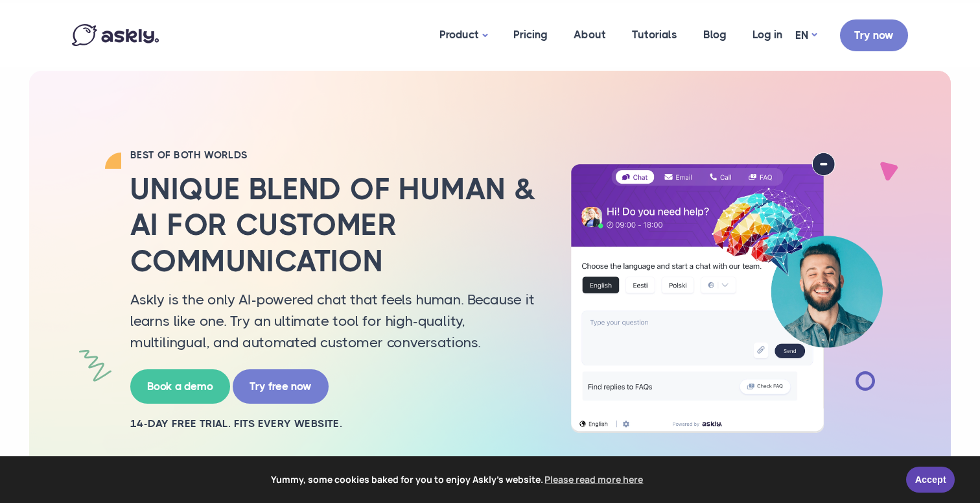 This screenshot has height=503, width=980. Describe the element at coordinates (281, 386) in the screenshot. I see `a: Try free now` at that location.